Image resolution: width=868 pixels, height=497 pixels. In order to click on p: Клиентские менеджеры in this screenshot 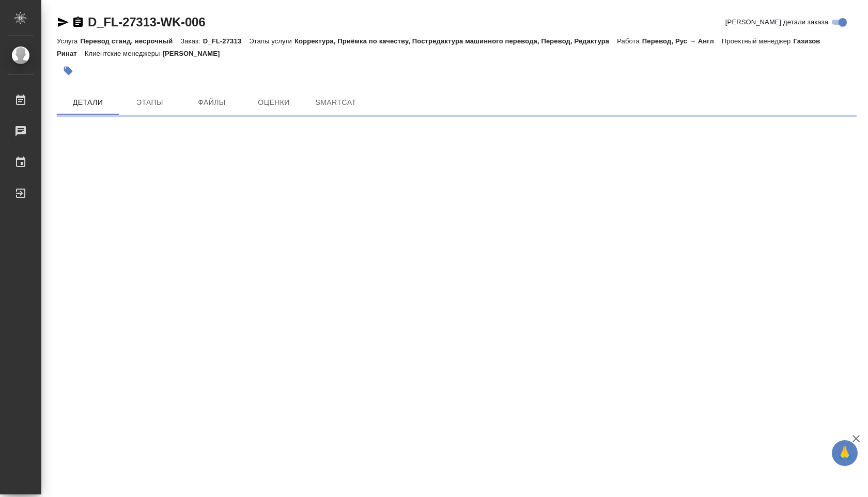, I will do `click(123, 53)`.